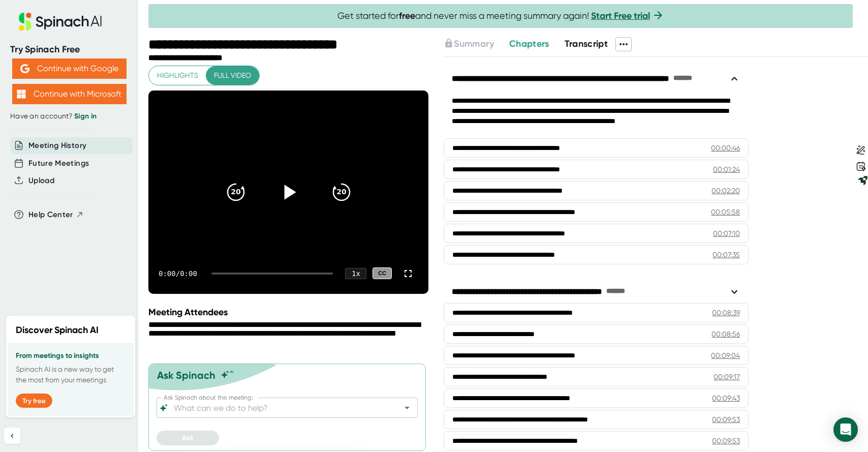  Describe the element at coordinates (726, 334) in the screenshot. I see `div: 00:08:56` at that location.